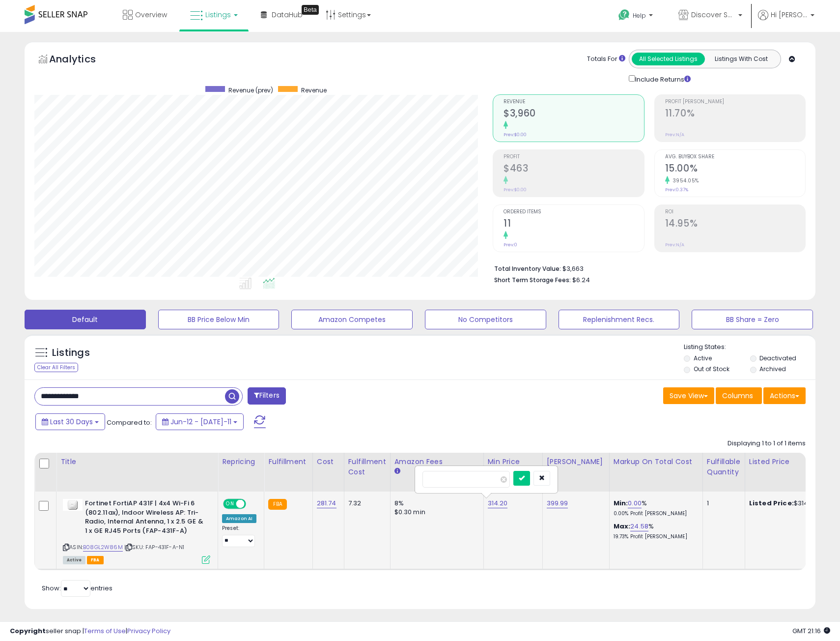 Image resolution: width=840 pixels, height=641 pixels. I want to click on span: Overview, so click(151, 15).